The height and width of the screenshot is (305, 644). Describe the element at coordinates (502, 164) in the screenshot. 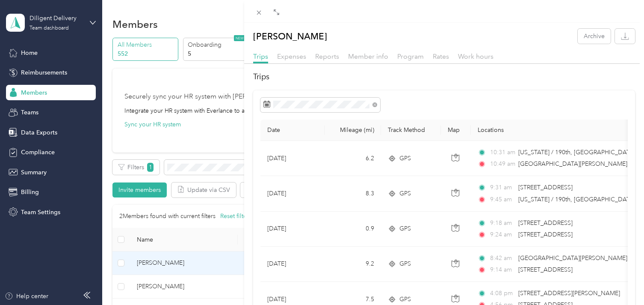

I see `span: 10:49 am` at that location.